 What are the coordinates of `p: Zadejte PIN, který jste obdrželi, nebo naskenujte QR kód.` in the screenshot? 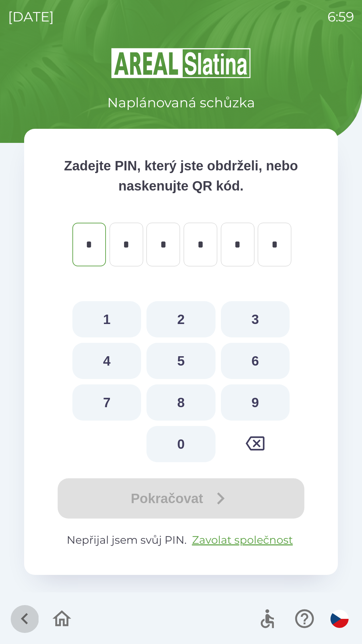 It's located at (181, 176).